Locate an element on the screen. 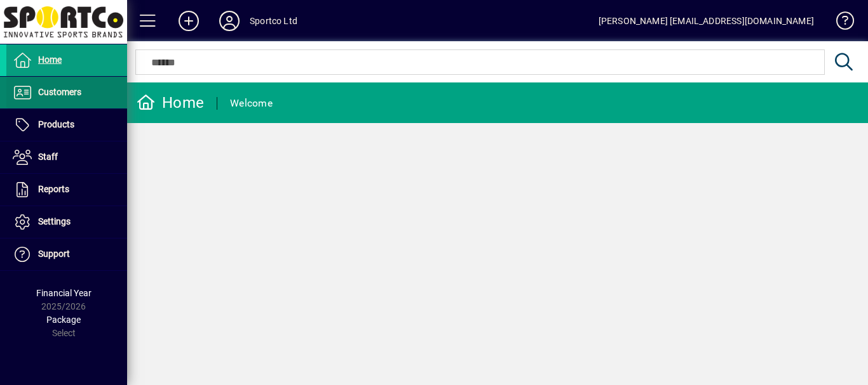 The image size is (868, 385). a: Knowledge Base is located at coordinates (840, 23).